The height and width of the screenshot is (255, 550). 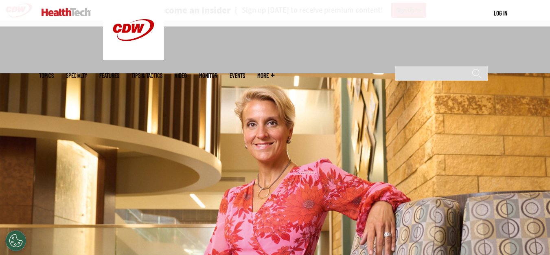 What do you see at coordinates (500, 13) in the screenshot?
I see `a: Log in` at bounding box center [500, 13].